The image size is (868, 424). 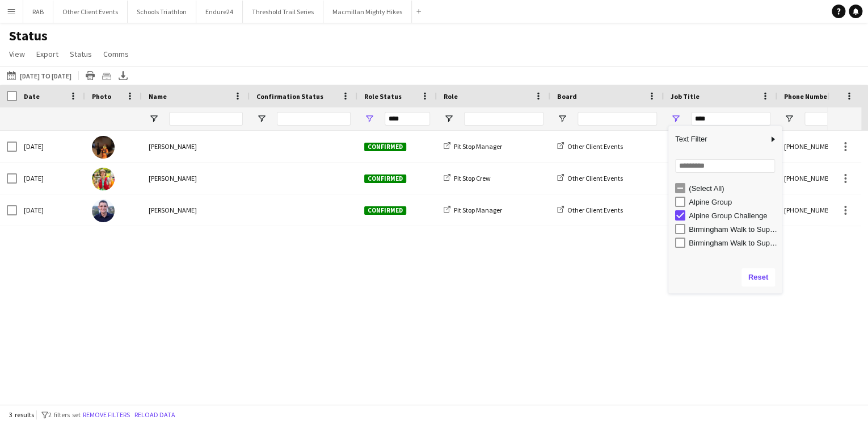 What do you see at coordinates (90, 12) in the screenshot?
I see `button: Other Client Events` at bounding box center [90, 12].